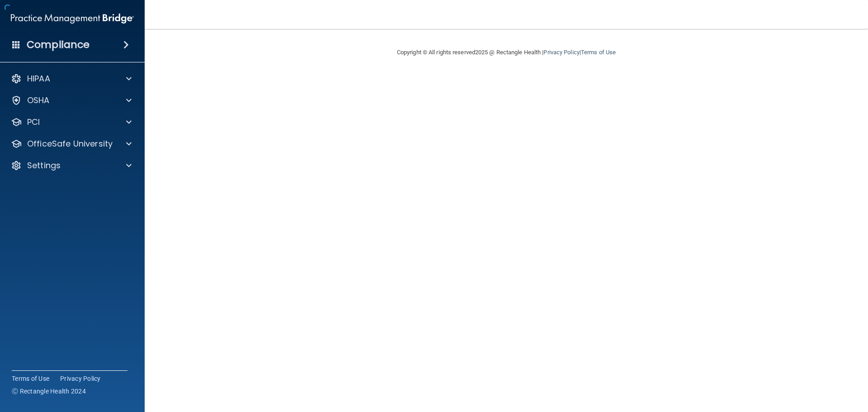 This screenshot has height=412, width=868. Describe the element at coordinates (57, 45) in the screenshot. I see `h4: Compliance` at that location.